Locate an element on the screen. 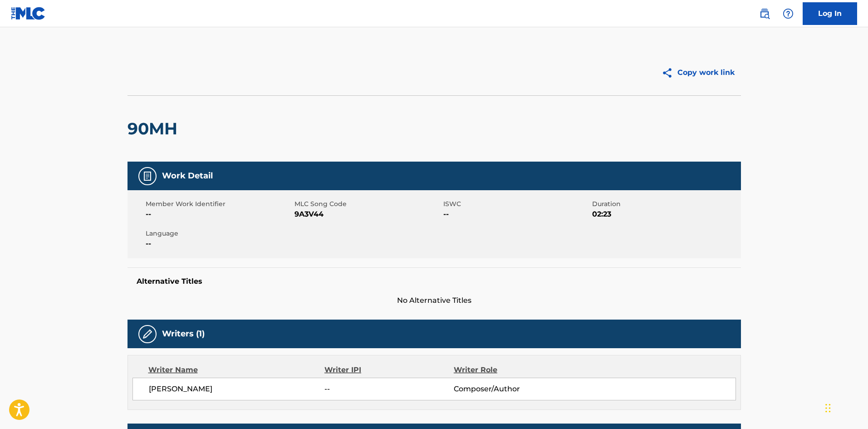 Image resolution: width=868 pixels, height=429 pixels. h5: Work Detail is located at coordinates (187, 176).